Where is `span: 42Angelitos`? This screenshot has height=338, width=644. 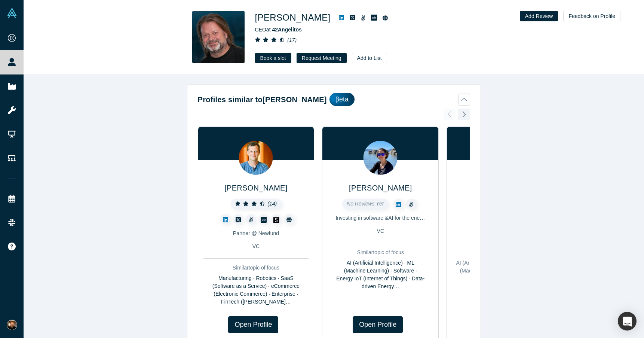 span: 42Angelitos is located at coordinates (287, 30).